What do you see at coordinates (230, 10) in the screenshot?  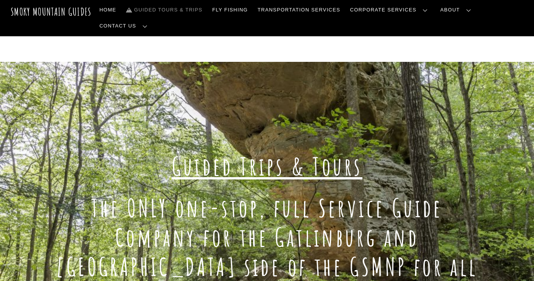 I see `a: Fly Fishing` at bounding box center [230, 10].